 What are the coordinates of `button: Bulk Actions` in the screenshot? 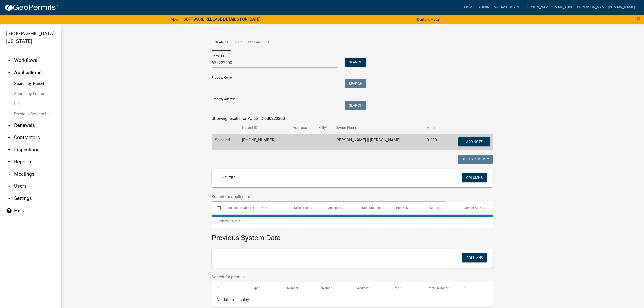 It's located at (476, 159).